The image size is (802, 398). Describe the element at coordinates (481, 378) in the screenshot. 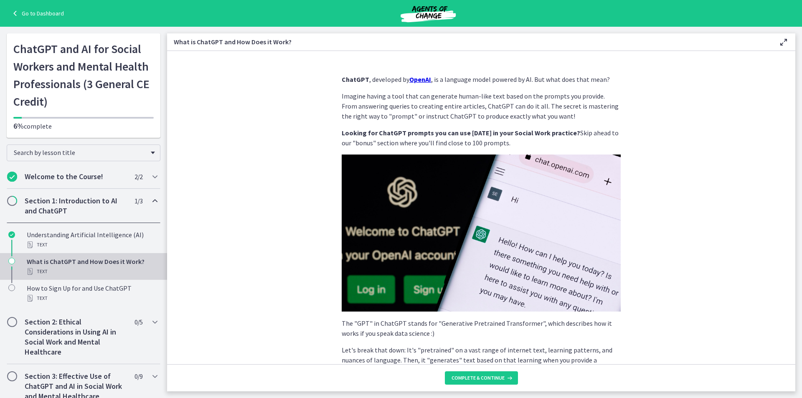

I see `button: Complete & continue` at that location.